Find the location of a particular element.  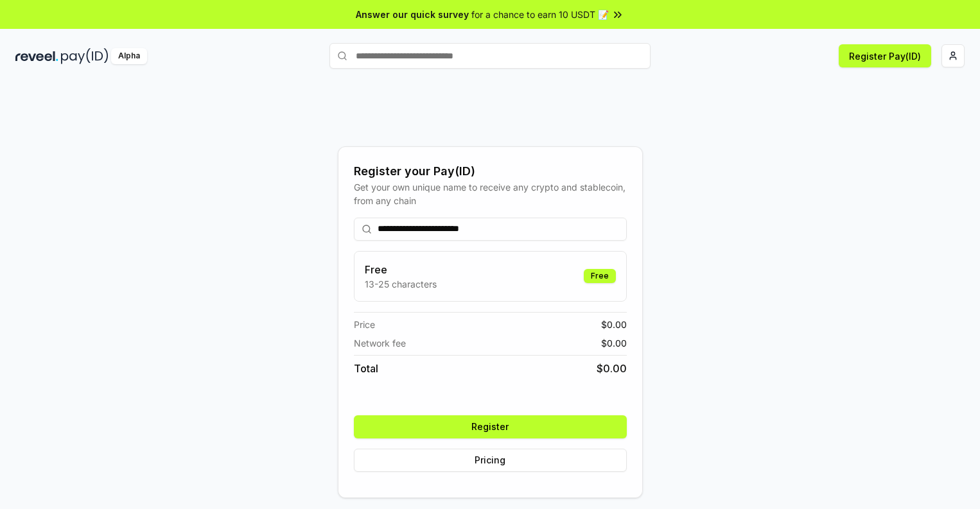

span: Network fee is located at coordinates (379, 343).